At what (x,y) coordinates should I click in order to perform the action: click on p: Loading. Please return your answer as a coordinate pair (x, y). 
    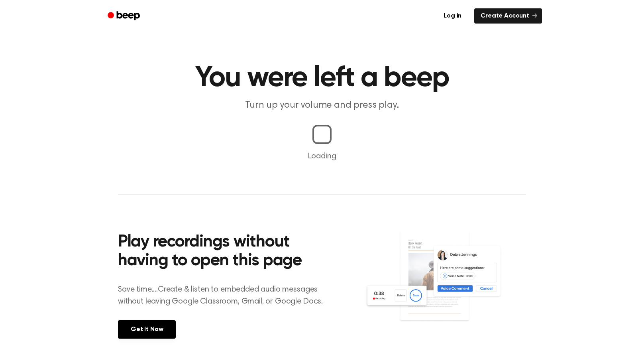
    Looking at the image, I should click on (322, 157).